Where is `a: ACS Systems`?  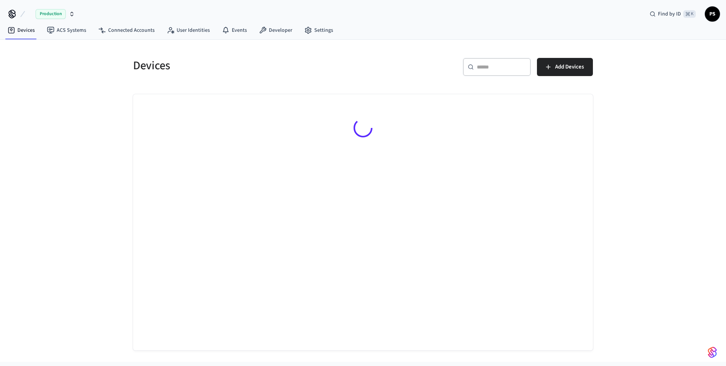 a: ACS Systems is located at coordinates (67, 30).